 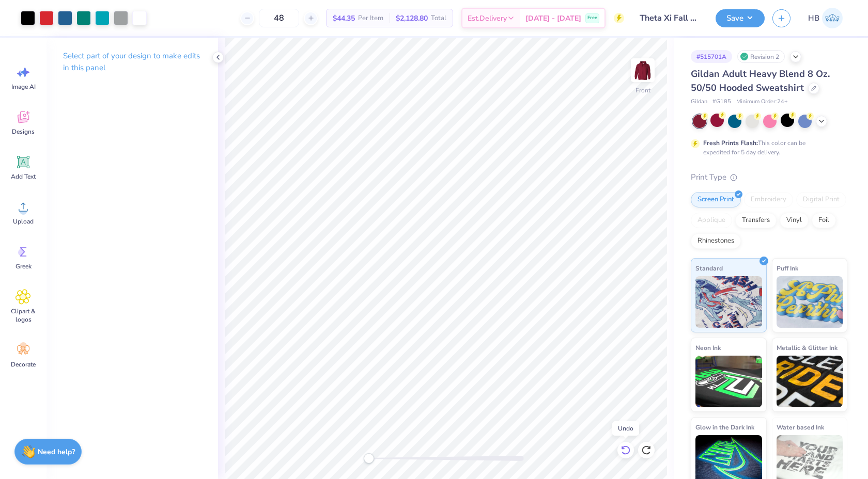 What do you see at coordinates (824, 221) in the screenshot?
I see `div: Foil` at bounding box center [824, 221].